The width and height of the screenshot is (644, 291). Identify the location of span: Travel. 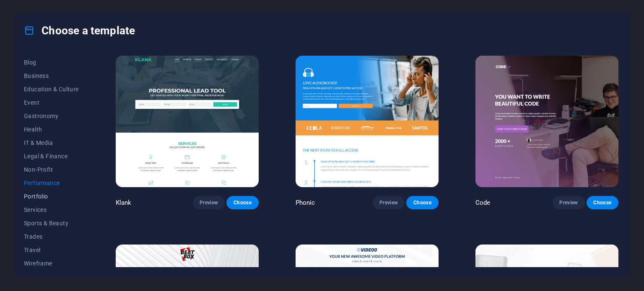
(51, 250).